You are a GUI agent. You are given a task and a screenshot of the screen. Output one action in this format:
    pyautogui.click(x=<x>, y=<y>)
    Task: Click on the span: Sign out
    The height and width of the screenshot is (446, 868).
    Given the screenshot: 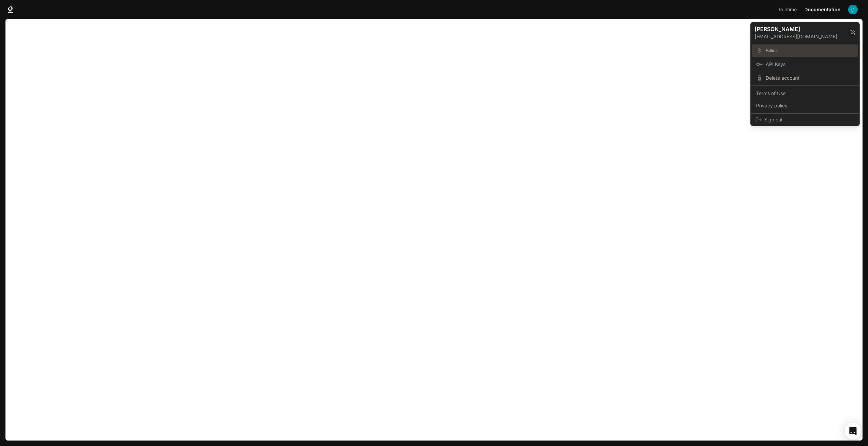 What is the action you would take?
    pyautogui.click(x=809, y=120)
    